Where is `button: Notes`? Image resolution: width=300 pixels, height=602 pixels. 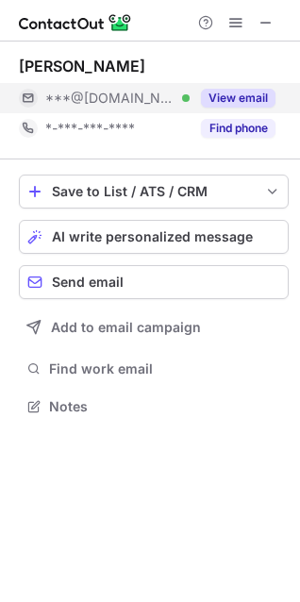 button: Notes is located at coordinates (154, 407).